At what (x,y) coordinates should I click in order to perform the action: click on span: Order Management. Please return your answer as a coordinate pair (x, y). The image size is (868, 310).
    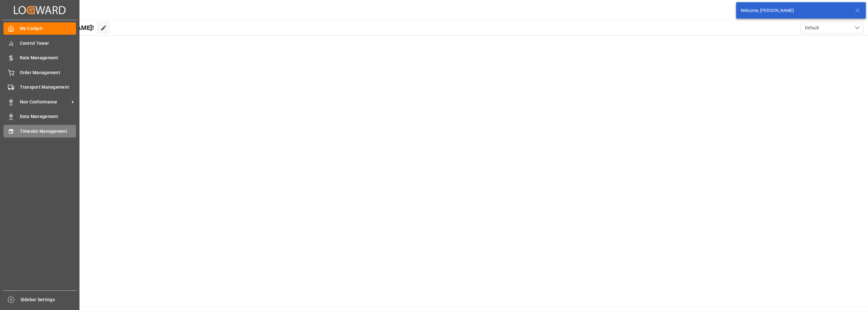
    Looking at the image, I should click on (48, 73).